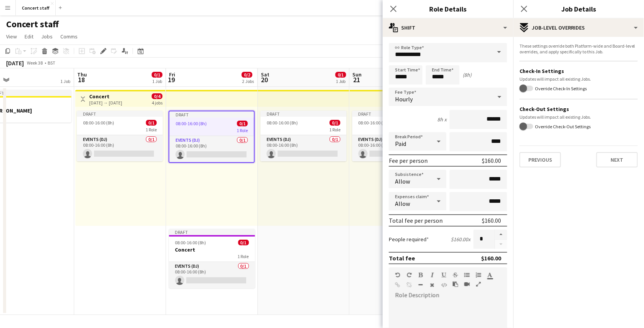  I want to click on span: 21, so click(357, 79).